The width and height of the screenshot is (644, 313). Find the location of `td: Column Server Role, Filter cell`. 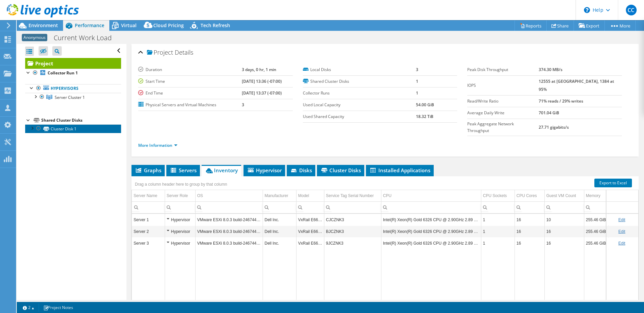

td: Column Server Role, Filter cell is located at coordinates (180, 207).